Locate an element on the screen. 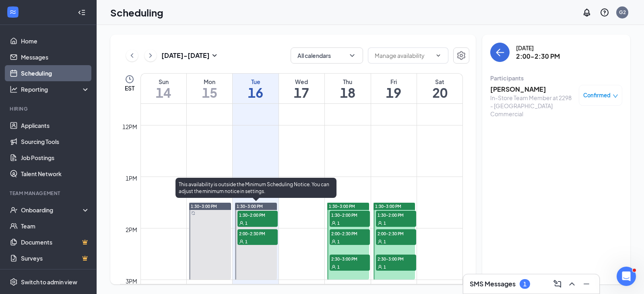 This screenshot has height=294, width=644. button: ChevronUp is located at coordinates (572, 284).